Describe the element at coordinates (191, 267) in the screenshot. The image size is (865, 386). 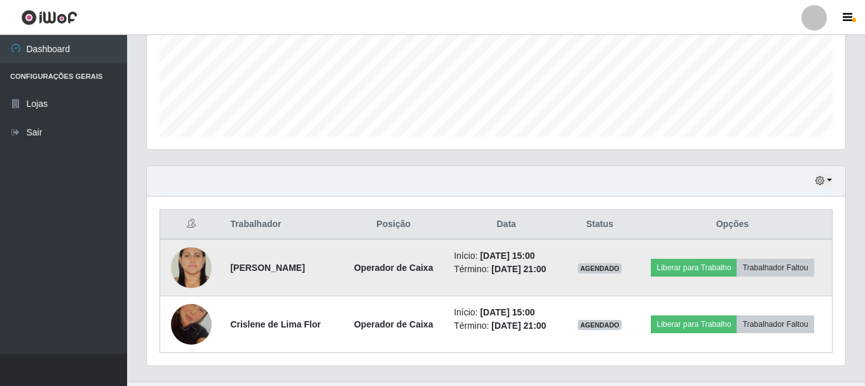
I see `img: 1693145473232.jpeg` at that location.